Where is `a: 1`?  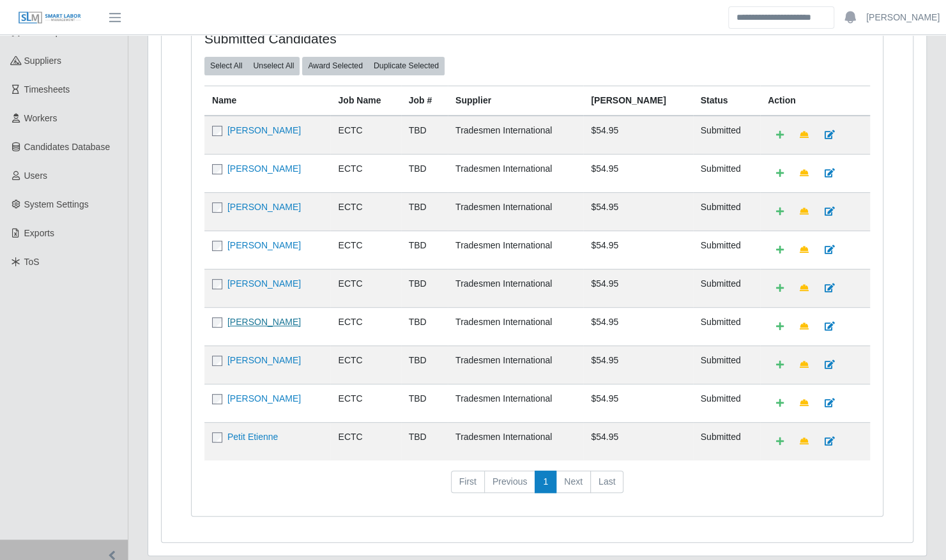 a: 1 is located at coordinates (545, 482).